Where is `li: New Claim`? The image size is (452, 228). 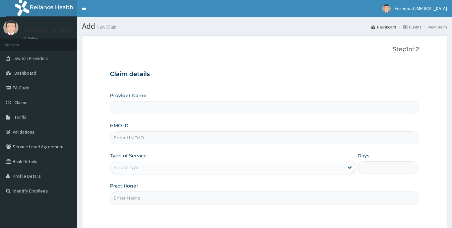
li: New Claim is located at coordinates (434, 27).